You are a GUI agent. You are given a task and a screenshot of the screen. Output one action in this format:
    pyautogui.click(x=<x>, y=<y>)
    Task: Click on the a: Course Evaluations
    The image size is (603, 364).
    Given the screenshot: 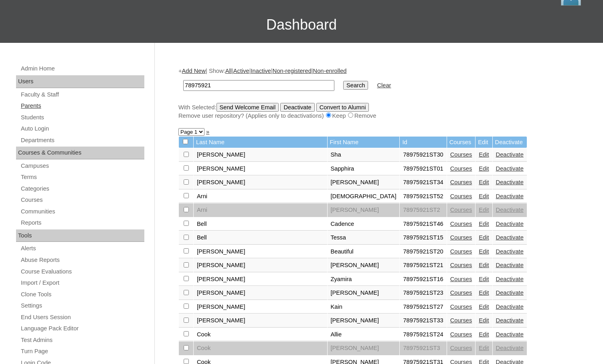 What is the action you would take?
    pyautogui.click(x=82, y=271)
    